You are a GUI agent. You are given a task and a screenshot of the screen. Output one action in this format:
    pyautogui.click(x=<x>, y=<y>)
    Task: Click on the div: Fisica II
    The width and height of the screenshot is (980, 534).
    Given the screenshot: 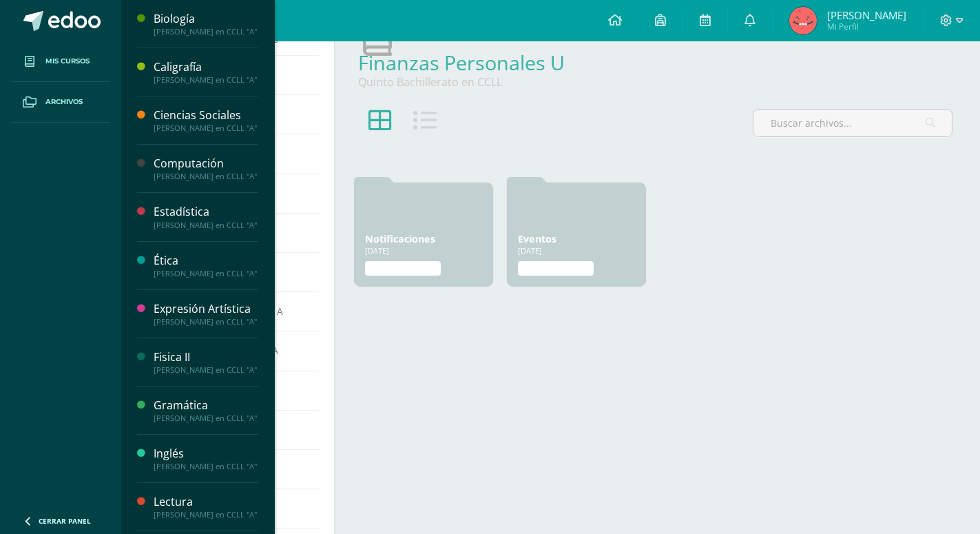 What is the action you would take?
    pyautogui.click(x=206, y=357)
    